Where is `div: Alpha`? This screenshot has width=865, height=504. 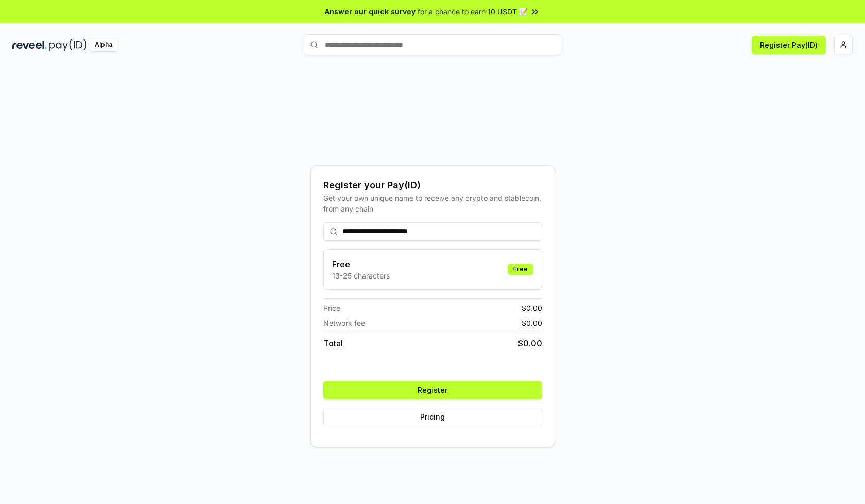 div: Alpha is located at coordinates (104, 45).